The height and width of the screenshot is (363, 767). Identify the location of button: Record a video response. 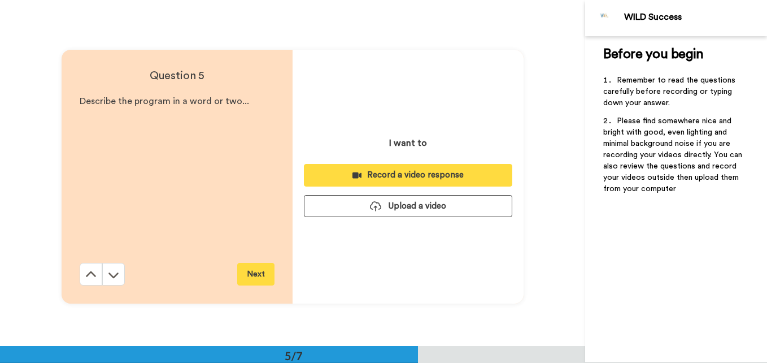
(408, 175).